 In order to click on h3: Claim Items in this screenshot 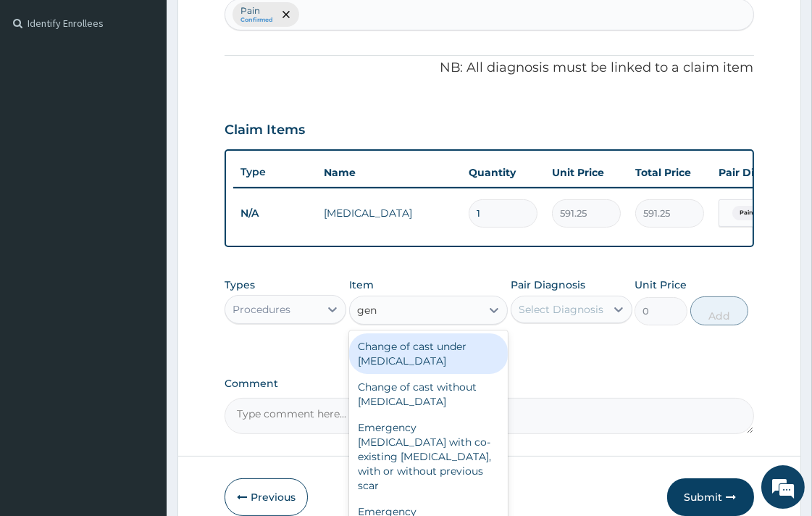, I will do `click(265, 130)`.